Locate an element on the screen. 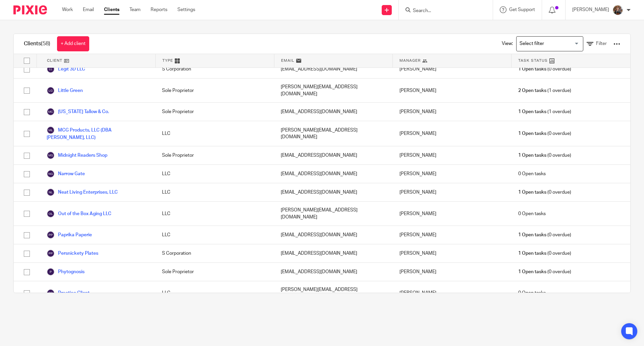 Image resolution: width=644 pixels, height=346 pixels. a: Phytognosis is located at coordinates (66, 272).